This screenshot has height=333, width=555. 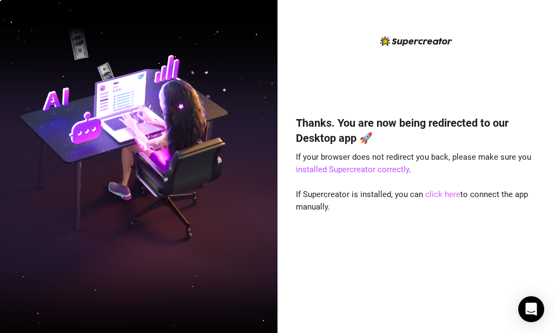 What do you see at coordinates (417, 130) in the screenshot?
I see `h4: Thanks. You are now being redirected to our Desktop app 🚀` at bounding box center [417, 130].